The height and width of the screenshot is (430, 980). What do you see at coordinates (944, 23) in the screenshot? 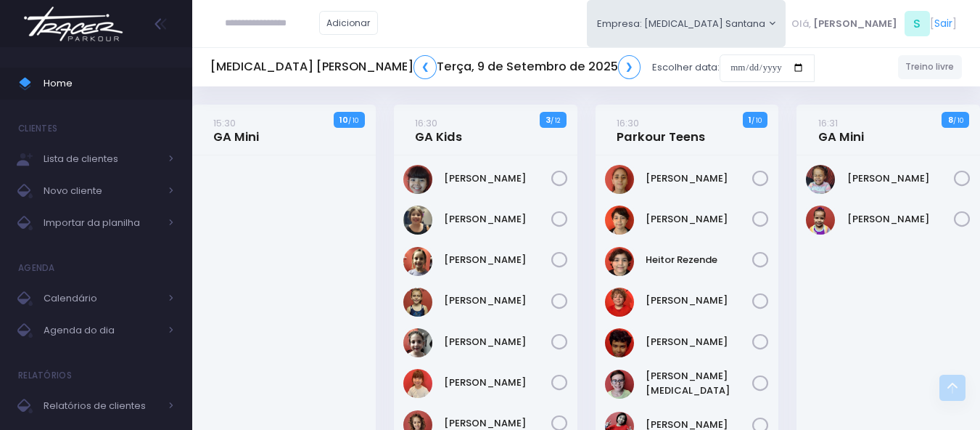
I see `a: Sair` at bounding box center [944, 23].